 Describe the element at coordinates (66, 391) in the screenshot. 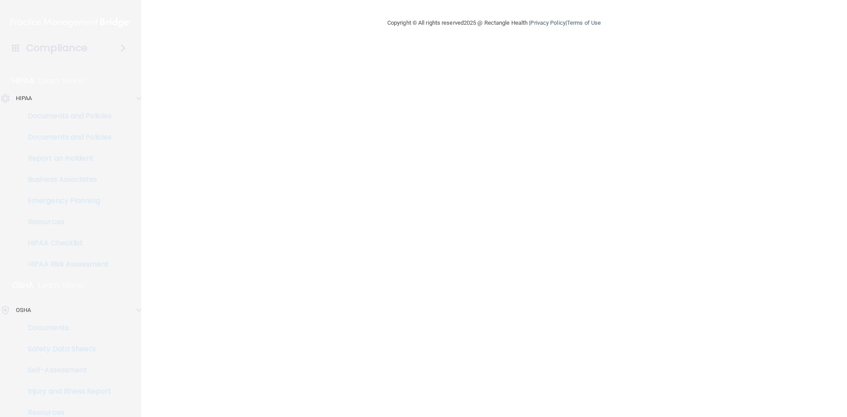

I see `p: Injury and Illness Report` at that location.